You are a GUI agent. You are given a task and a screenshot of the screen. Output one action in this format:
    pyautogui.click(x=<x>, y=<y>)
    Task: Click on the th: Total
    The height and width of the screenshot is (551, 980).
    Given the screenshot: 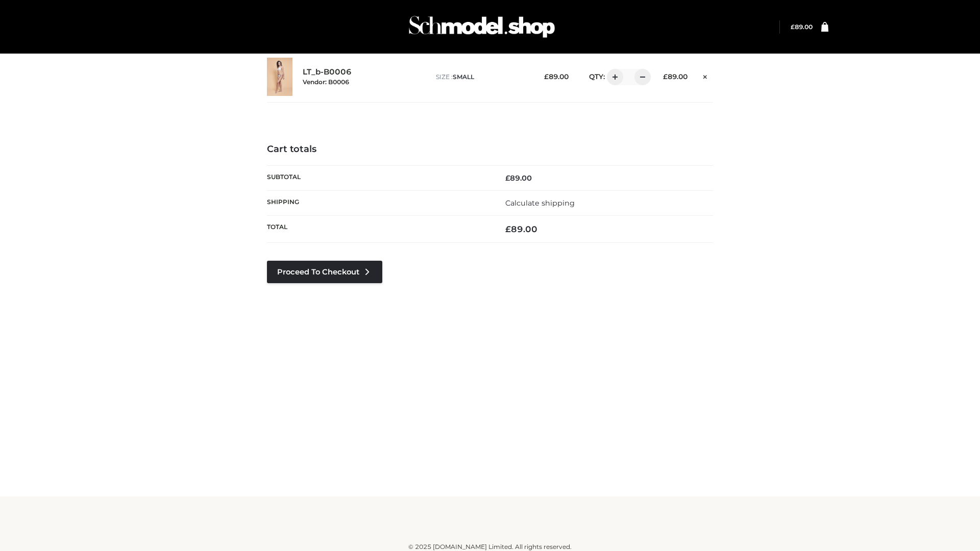 What is the action you would take?
    pyautogui.click(x=378, y=229)
    